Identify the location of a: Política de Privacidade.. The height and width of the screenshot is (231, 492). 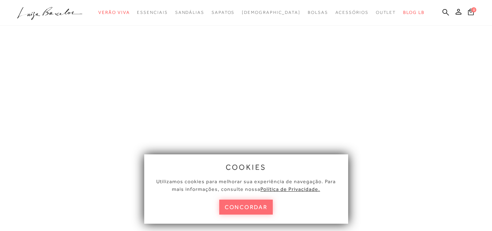
(290, 189).